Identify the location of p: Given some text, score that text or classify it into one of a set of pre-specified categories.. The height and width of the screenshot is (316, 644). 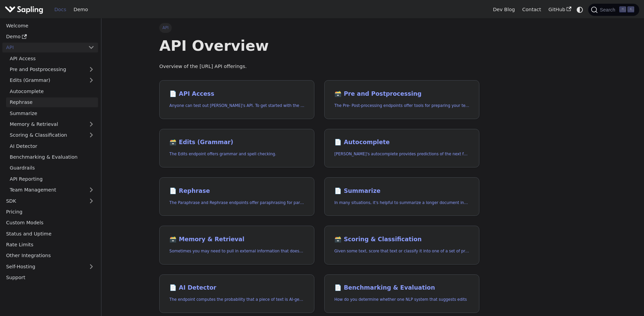
(401, 251).